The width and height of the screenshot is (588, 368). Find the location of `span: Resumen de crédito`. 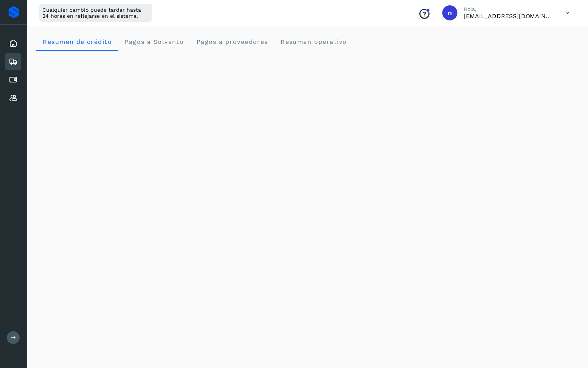

span: Resumen de crédito is located at coordinates (77, 41).